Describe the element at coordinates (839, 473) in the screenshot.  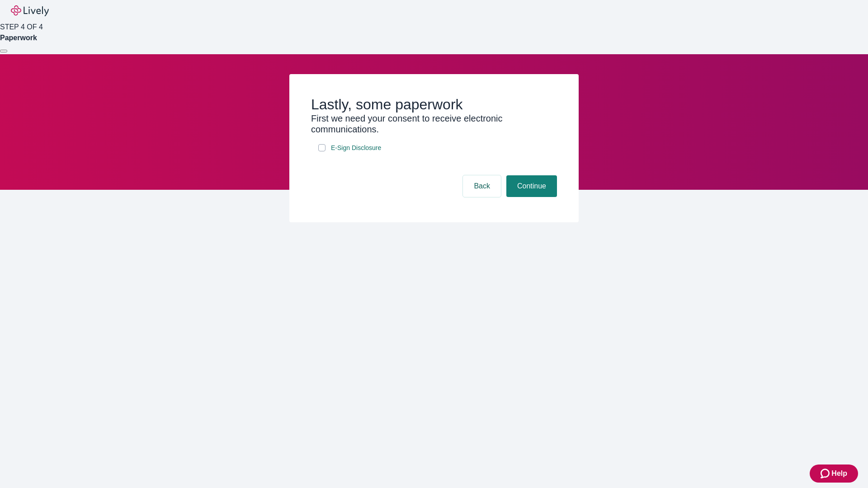
I see `span: Help` at that location.